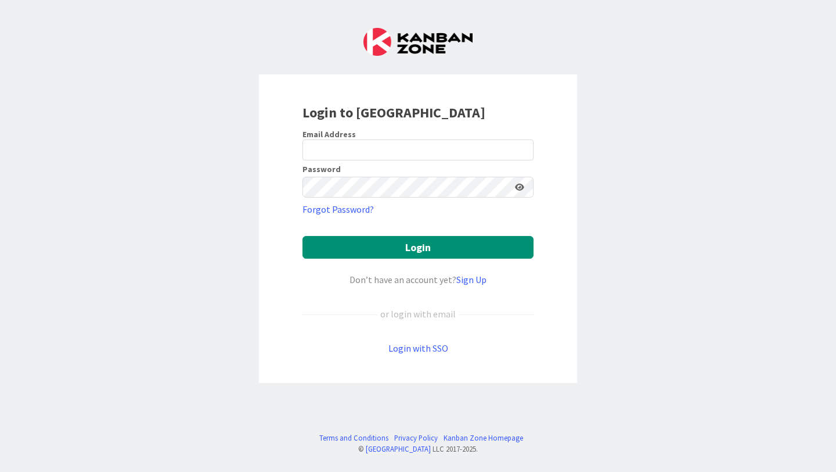 This screenshot has height=472, width=836. I want to click on a: Sign Up, so click(472, 279).